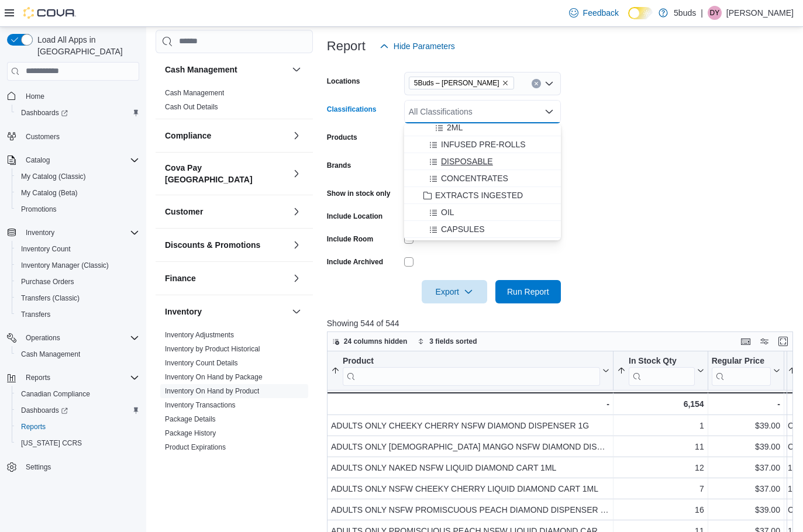 The height and width of the screenshot is (532, 803). Describe the element at coordinates (38, 467) in the screenshot. I see `a: Settings` at that location.